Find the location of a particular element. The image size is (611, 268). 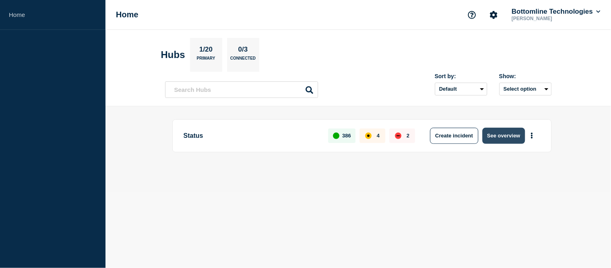

p: 2 is located at coordinates (408, 135).